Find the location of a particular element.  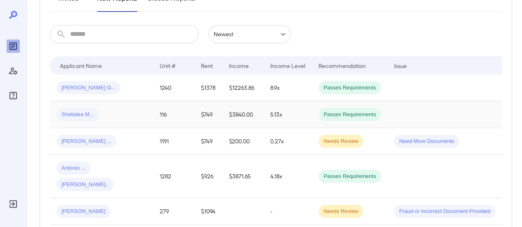

td: 1191 is located at coordinates (174, 142).